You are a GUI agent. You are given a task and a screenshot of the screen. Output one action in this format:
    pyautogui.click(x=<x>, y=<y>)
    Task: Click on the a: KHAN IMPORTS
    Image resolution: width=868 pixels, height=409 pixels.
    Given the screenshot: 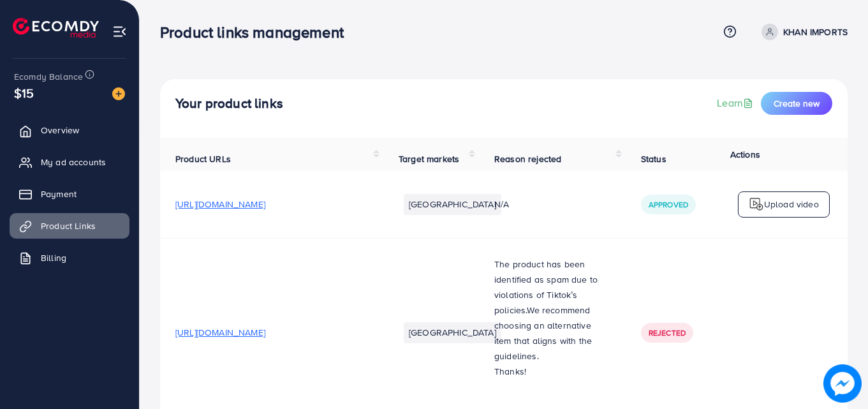 What is the action you would take?
    pyautogui.click(x=802, y=31)
    